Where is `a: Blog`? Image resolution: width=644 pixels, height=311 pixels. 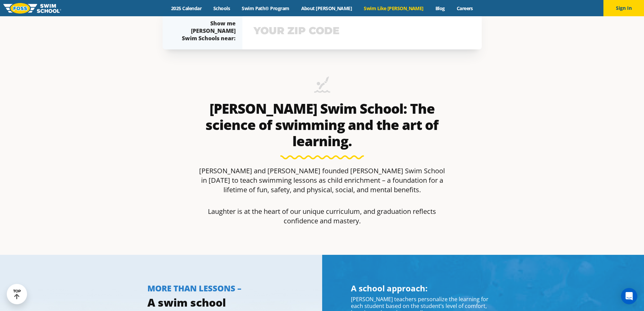 a: Blog is located at coordinates (440, 8).